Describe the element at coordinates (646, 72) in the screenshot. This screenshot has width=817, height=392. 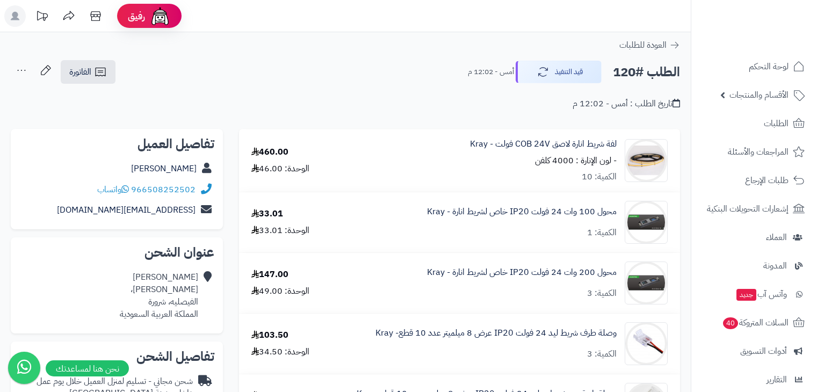
I see `h2: الطلب #120` at that location.